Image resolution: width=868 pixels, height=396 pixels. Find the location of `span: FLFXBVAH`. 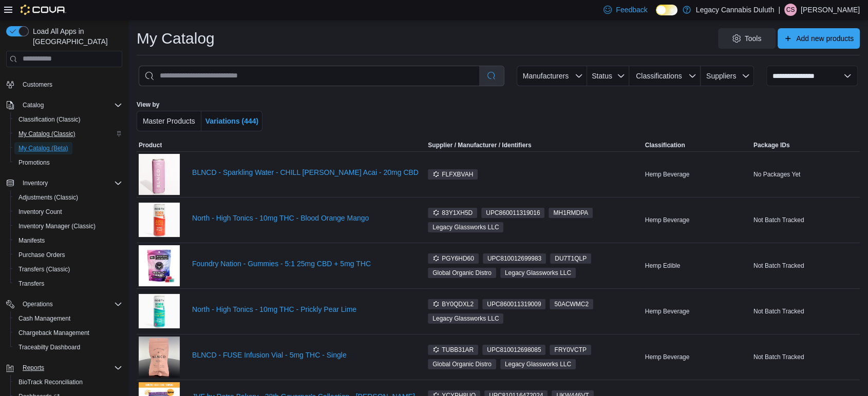

span: FLFXBVAH is located at coordinates (452, 174).